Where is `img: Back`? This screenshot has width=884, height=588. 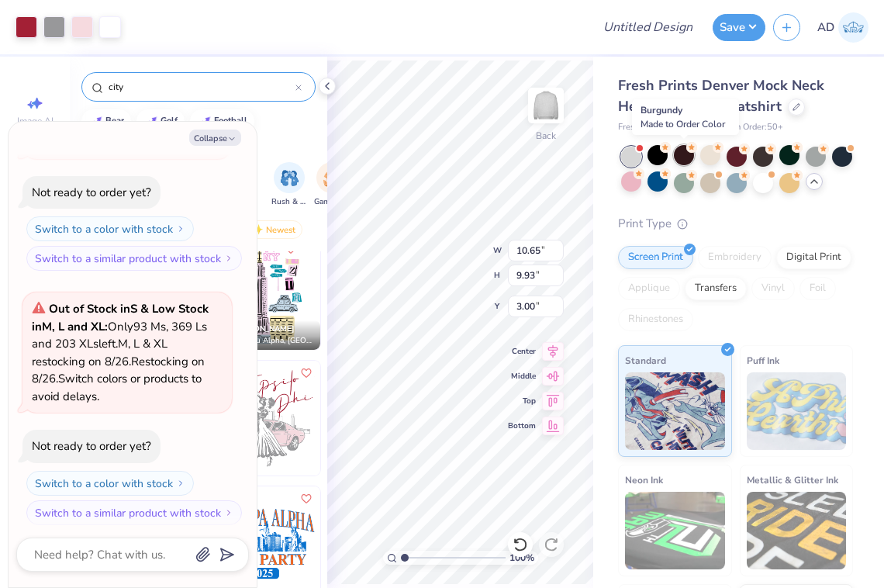
img: Back is located at coordinates (546, 105).